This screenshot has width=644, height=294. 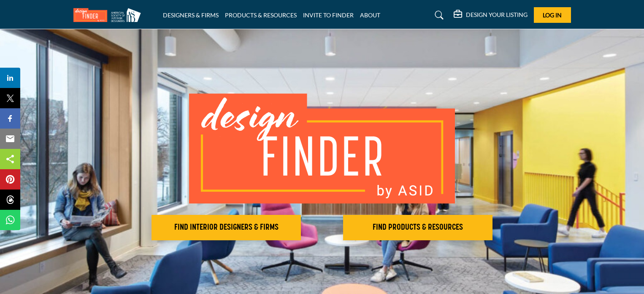 What do you see at coordinates (322, 148) in the screenshot?
I see `img: image` at bounding box center [322, 148].